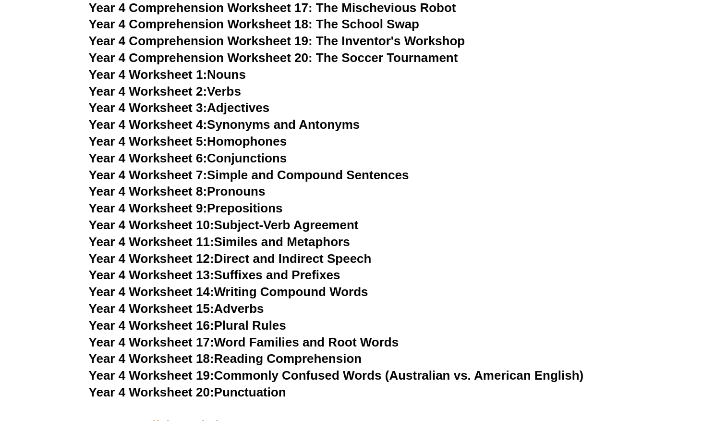  I want to click on a: Year 4 Worksheet 18:Reading Comprehension, so click(225, 358).